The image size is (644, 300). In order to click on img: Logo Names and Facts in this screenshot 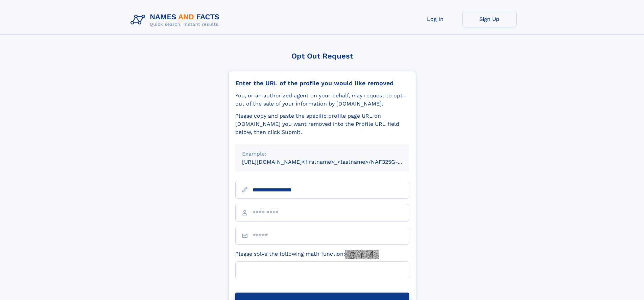, I will do `click(177, 20)`.